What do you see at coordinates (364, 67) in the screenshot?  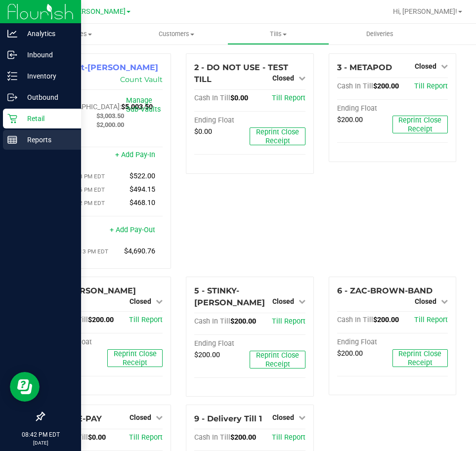 I see `span: 3 - METAPOD` at bounding box center [364, 67].